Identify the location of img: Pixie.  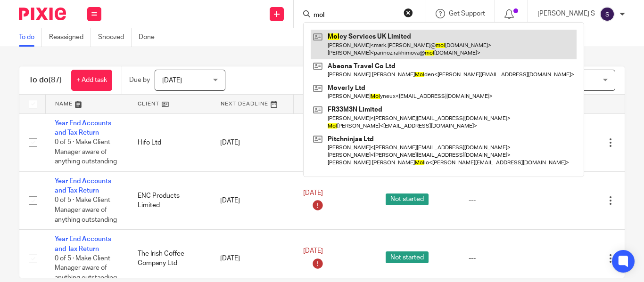
(42, 14).